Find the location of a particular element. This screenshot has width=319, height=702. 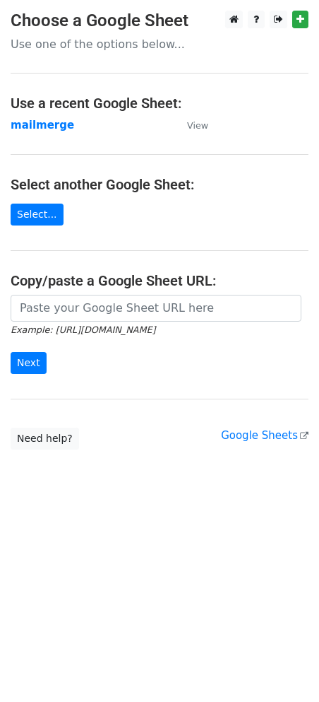

a: Google Sheets is located at coordinates (265, 435).